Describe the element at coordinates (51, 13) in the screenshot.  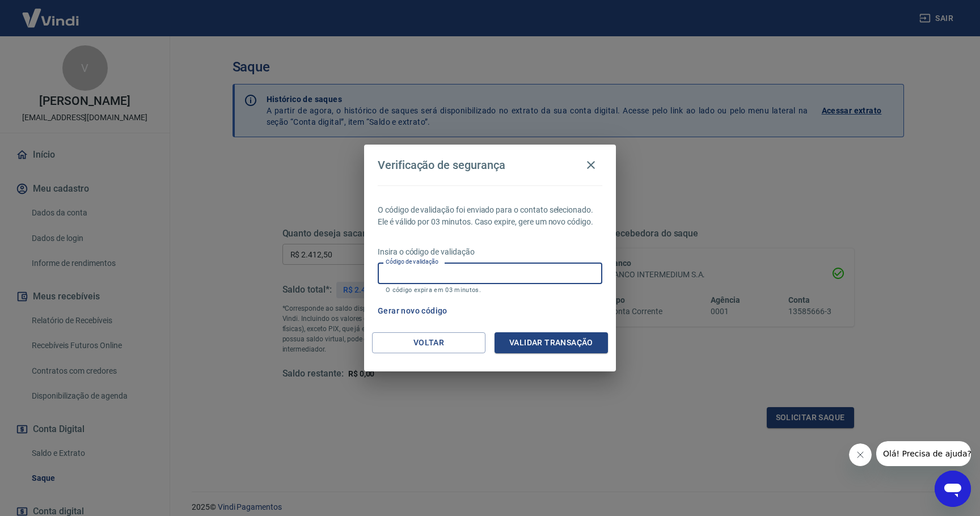
I see `span: Olá! Precisa de ajuda?` at that location.